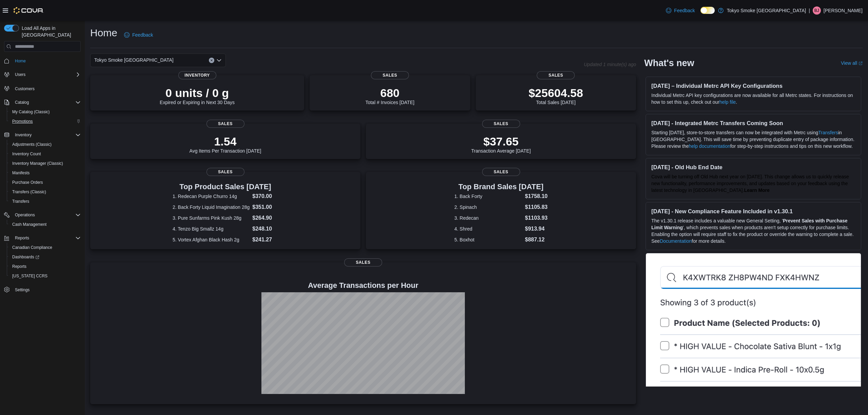 The height and width of the screenshot is (415, 868). What do you see at coordinates (45, 163) in the screenshot?
I see `span: Inventory Manager (Classic)` at bounding box center [45, 163].